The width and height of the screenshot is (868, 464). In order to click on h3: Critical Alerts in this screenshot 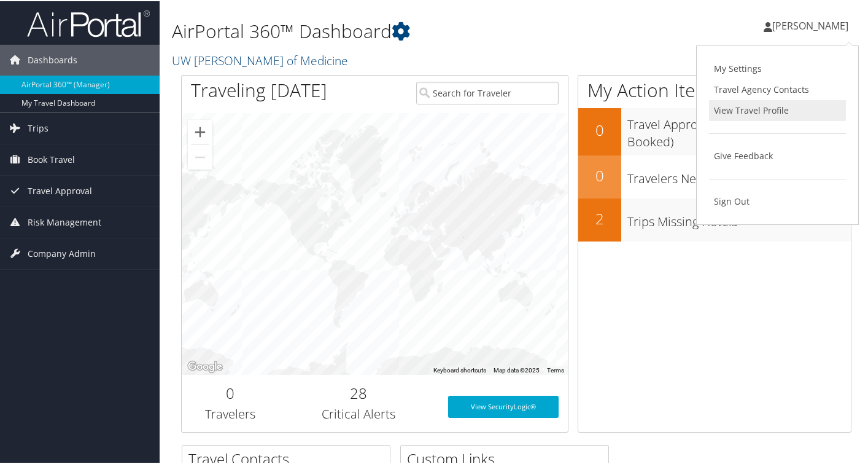, I will do `click(359, 413)`.